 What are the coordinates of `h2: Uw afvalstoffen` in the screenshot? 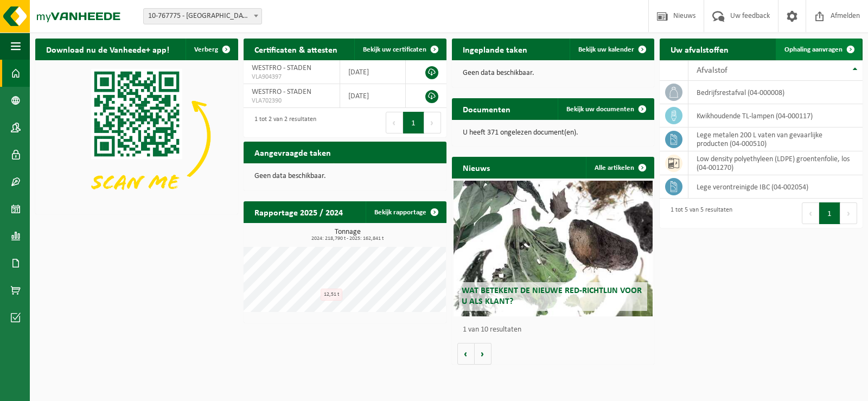 It's located at (699, 49).